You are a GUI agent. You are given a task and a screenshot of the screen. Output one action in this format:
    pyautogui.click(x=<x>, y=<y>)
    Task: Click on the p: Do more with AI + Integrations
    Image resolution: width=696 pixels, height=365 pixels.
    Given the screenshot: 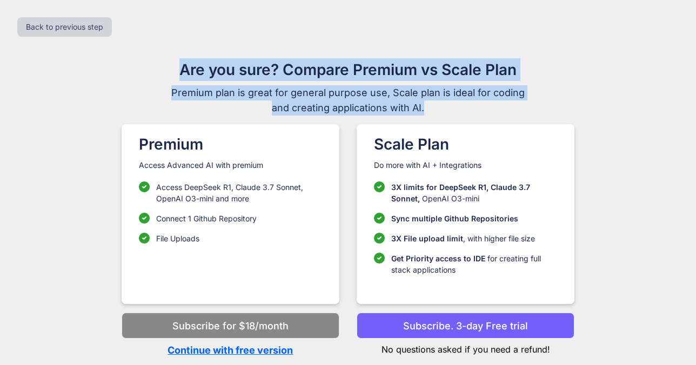 What is the action you would take?
    pyautogui.click(x=465, y=165)
    